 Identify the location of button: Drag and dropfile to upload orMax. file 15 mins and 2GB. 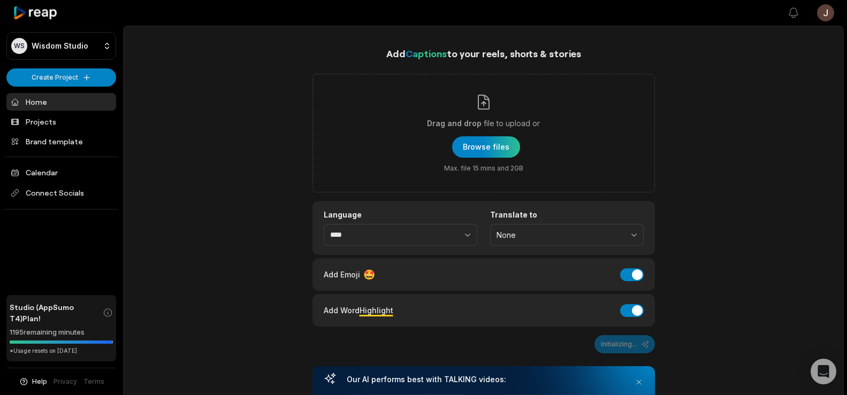
(486, 147).